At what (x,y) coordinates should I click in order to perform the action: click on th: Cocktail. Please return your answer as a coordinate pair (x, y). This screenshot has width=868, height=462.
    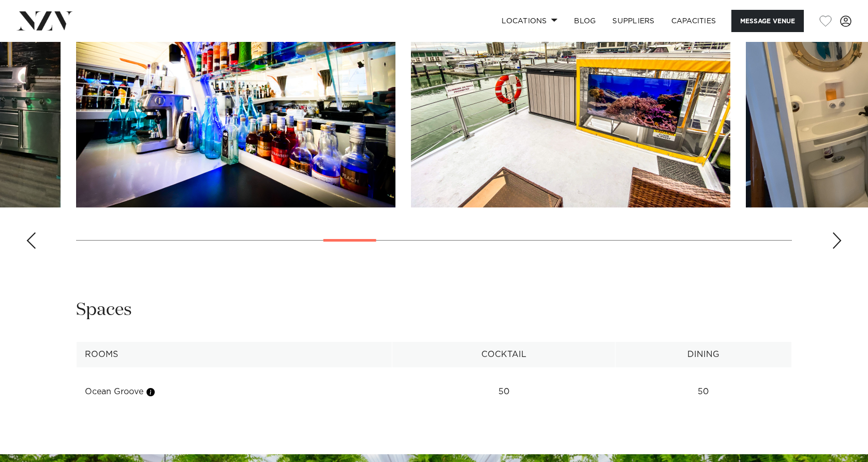
    Looking at the image, I should click on (504, 355).